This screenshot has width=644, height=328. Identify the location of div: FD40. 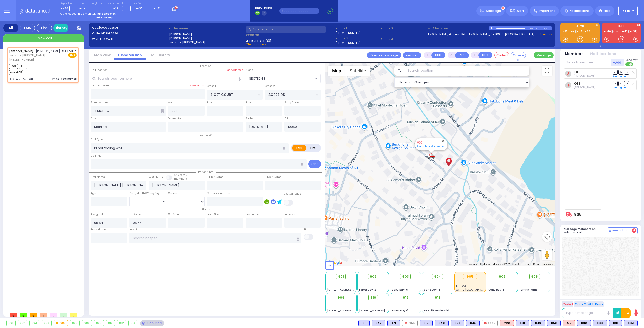
(490, 324).